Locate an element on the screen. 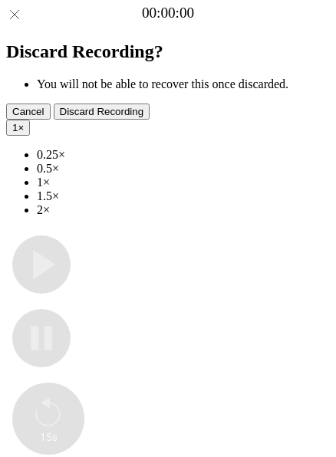  h2: Discard Recording? is located at coordinates (168, 51).